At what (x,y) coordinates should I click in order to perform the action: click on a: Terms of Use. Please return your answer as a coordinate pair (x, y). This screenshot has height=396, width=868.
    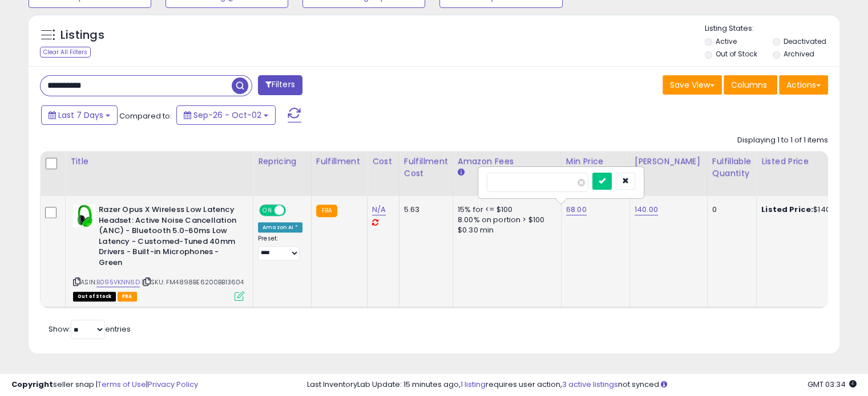
    Looking at the image, I should click on (122, 384).